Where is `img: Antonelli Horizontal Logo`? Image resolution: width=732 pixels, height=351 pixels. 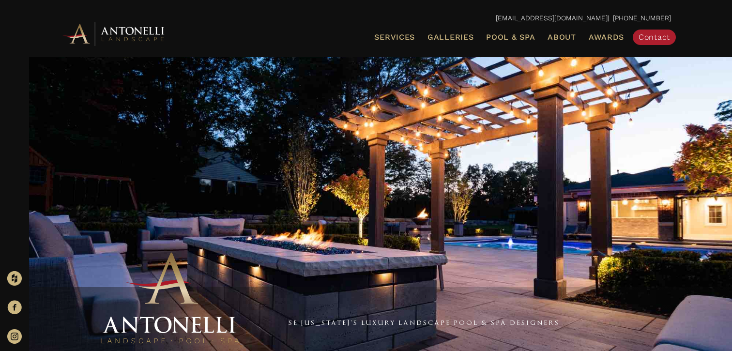
img: Antonelli Horizontal Logo is located at coordinates (114, 33).